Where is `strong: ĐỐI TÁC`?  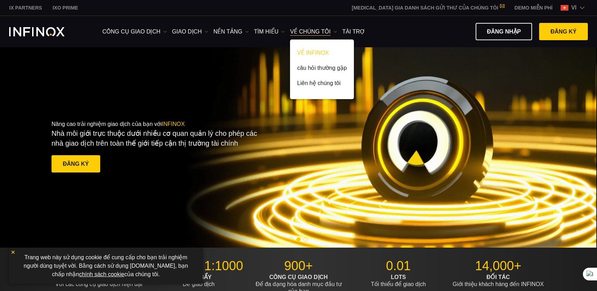
strong: ĐỐI TÁC is located at coordinates (498, 277).